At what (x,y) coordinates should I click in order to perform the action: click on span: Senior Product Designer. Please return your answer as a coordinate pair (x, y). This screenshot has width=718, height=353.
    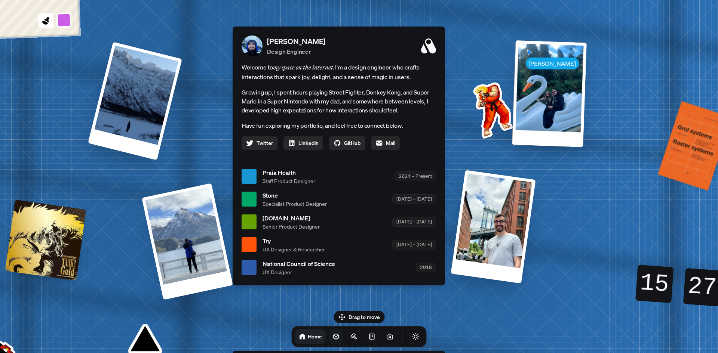
    Looking at the image, I should click on (291, 227).